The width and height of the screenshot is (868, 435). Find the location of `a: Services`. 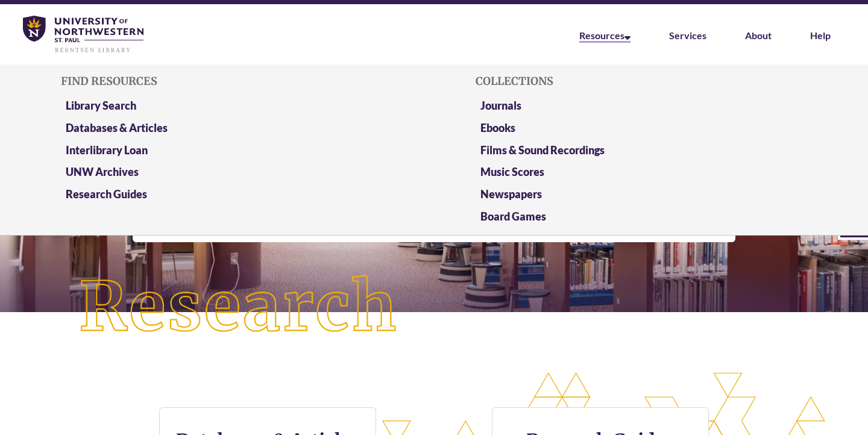

a: Services is located at coordinates (688, 35).